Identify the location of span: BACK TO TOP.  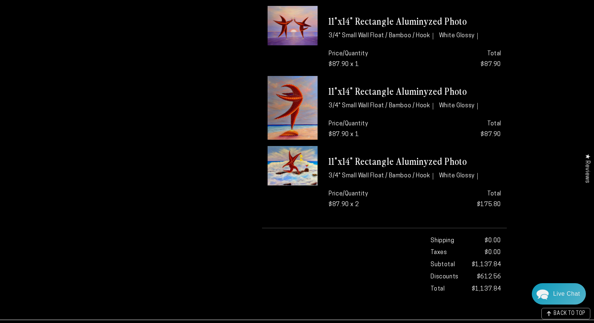
(570, 313).